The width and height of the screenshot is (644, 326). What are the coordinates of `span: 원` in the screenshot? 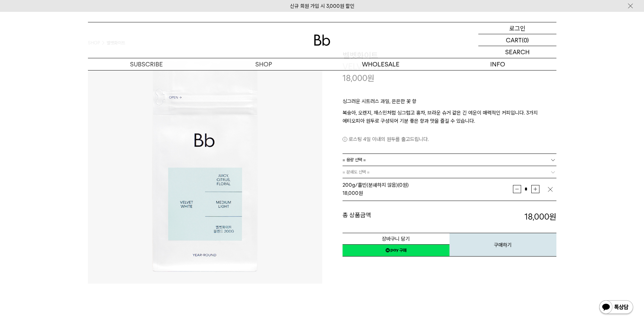 It's located at (371, 78).